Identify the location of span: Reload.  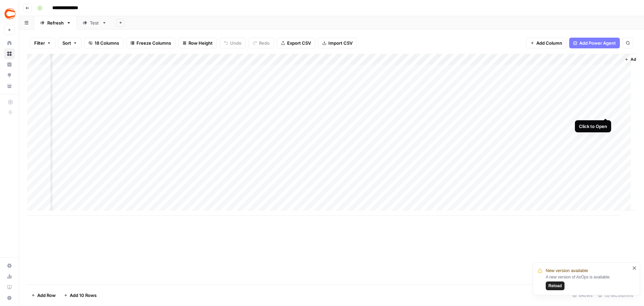
(555, 285).